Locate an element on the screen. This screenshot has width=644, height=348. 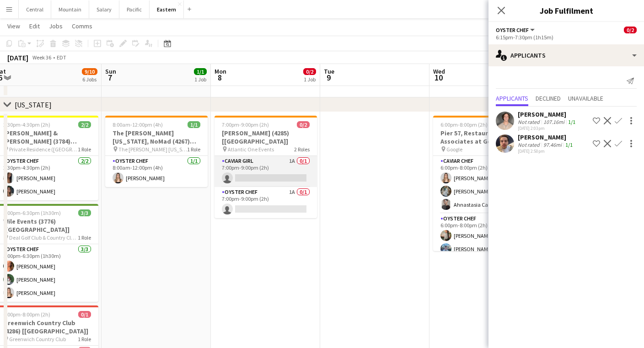
span: View is located at coordinates (14, 26).